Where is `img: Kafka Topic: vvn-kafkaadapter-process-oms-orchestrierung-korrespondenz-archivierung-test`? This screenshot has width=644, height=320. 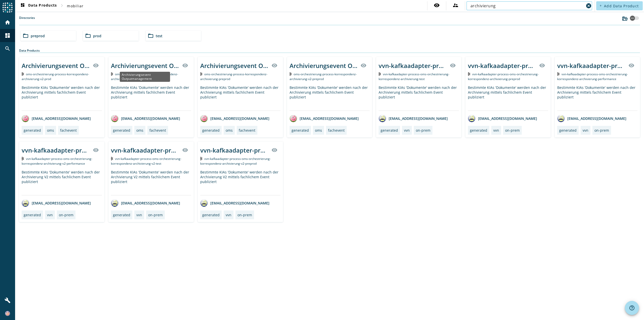 img: Kafka Topic: vvn-kafkaadapter-process-oms-orchestrierung-korrespondenz-archivierung-test is located at coordinates (379, 74).